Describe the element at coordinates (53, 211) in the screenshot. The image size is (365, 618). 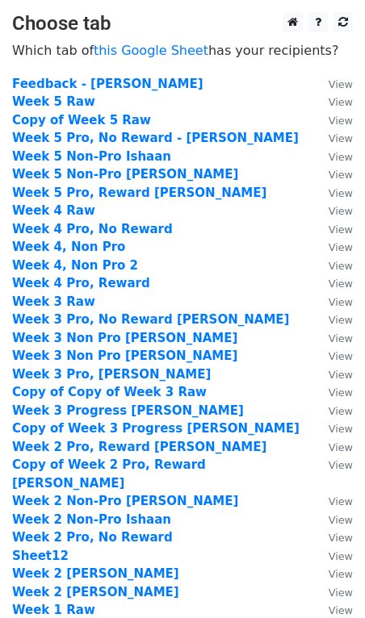
I see `strong: Week 4 Raw` at that location.